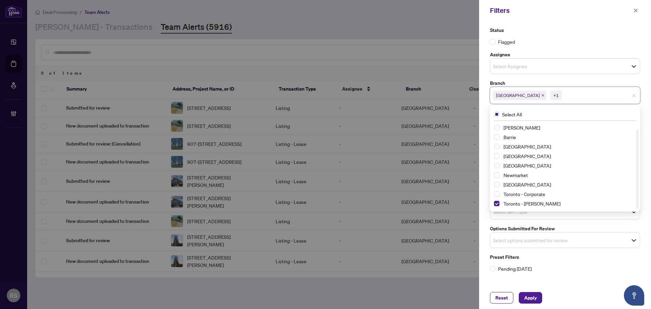 Image resolution: width=651 pixels, height=309 pixels. Describe the element at coordinates (568, 203) in the screenshot. I see `span: Toronto - Don Mills` at that location.